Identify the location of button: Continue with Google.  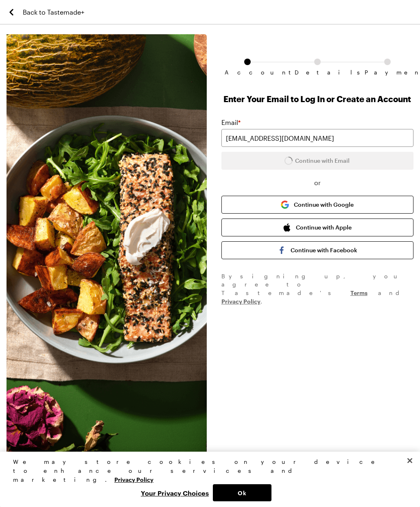
(317, 205).